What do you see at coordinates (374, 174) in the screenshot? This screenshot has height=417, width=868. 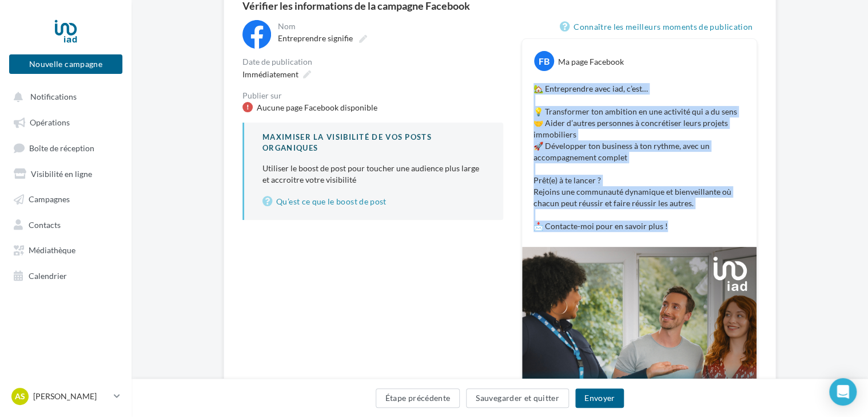 I see `p: Utiliser le boost de post pour toucher une audience plus large et accroitre votre visibilité` at bounding box center [374, 174].